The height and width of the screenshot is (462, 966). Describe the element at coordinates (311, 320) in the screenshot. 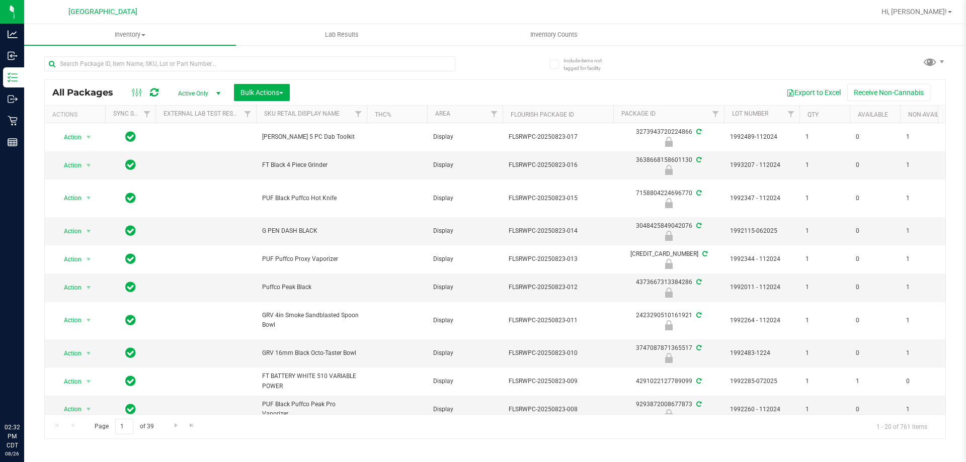

I see `span: GRV 4in Smoke Sandblasted Spoon Bowl` at that location.